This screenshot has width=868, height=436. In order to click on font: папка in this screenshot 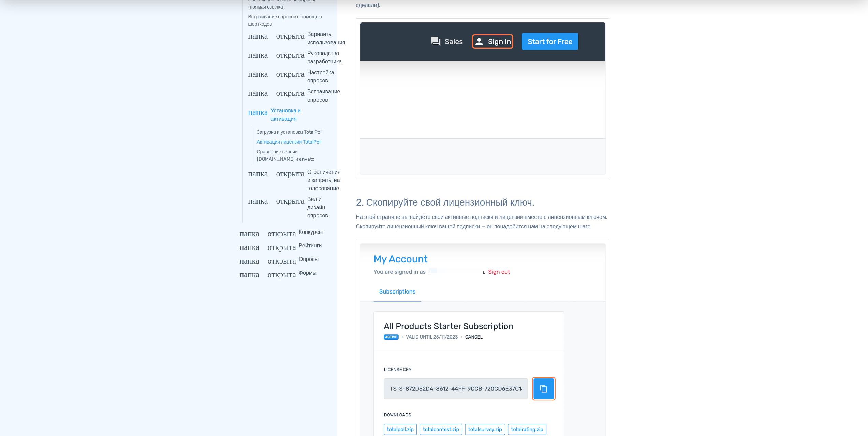, I will do `click(258, 111)`.